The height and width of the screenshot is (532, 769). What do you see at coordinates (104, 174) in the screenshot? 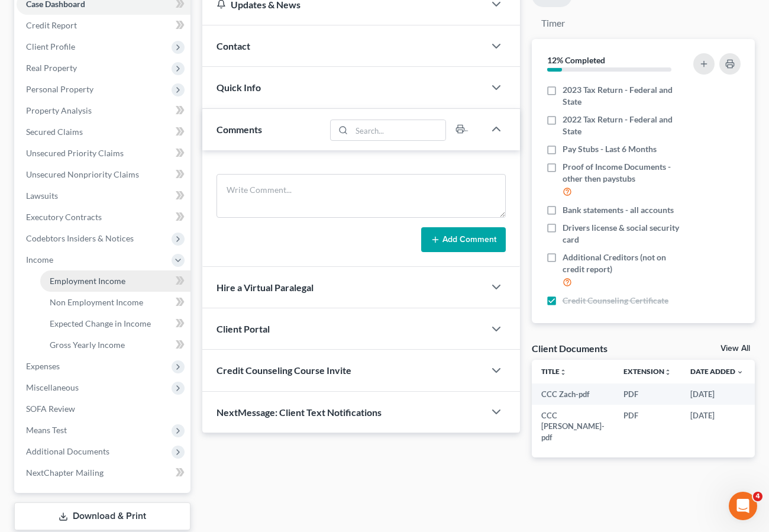
I see `a: Unsecured Nonpriority Claims` at bounding box center [104, 174].